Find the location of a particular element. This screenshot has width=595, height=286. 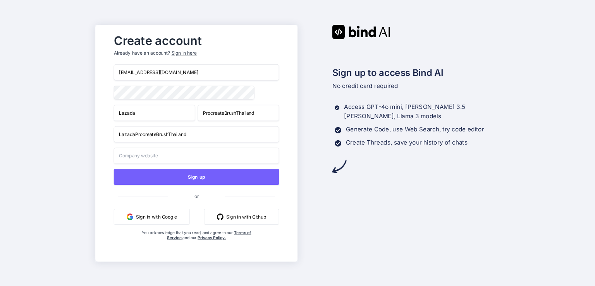

p: Already have an account? is located at coordinates (196, 53).